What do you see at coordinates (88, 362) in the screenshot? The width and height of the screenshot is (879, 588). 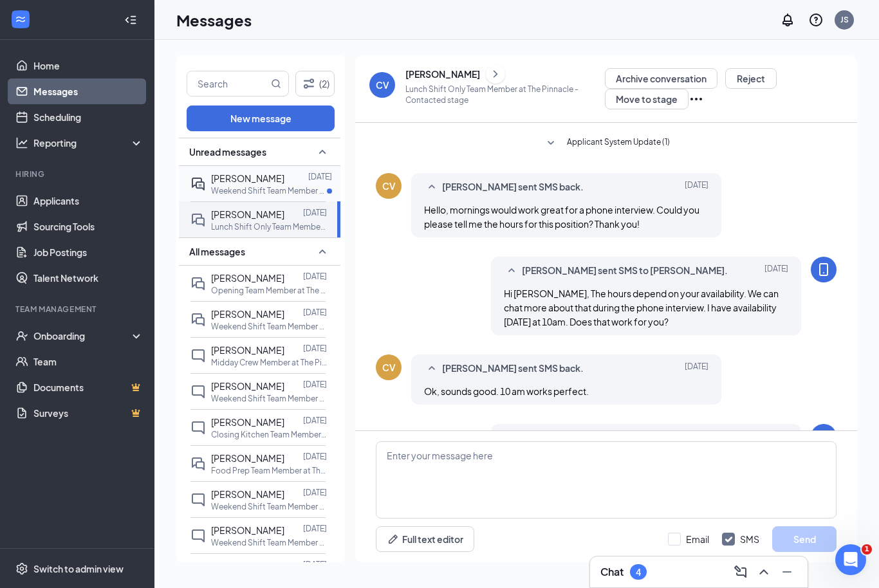 I see `a: Team` at bounding box center [88, 362].